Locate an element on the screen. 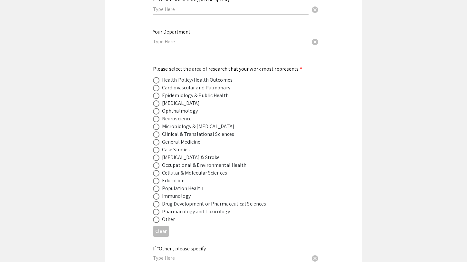 Image resolution: width=467 pixels, height=262 pixels. div: Population Health is located at coordinates (183, 188).